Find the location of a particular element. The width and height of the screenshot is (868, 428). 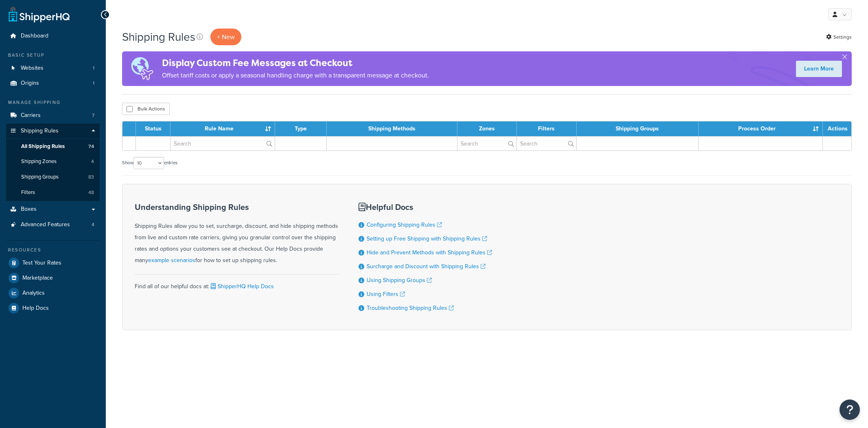

span: Marketplace is located at coordinates (38, 278).